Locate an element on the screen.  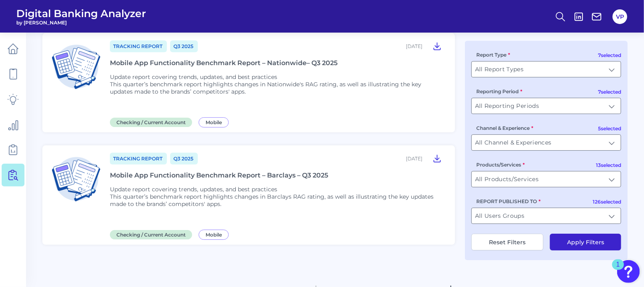
button: VP is located at coordinates (620, 17).